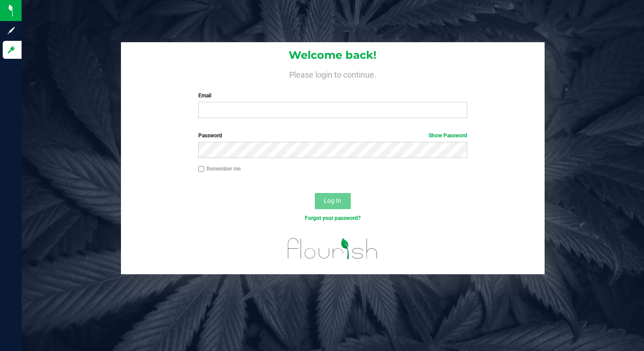 Image resolution: width=644 pixels, height=351 pixels. I want to click on button: Log In, so click(332, 201).